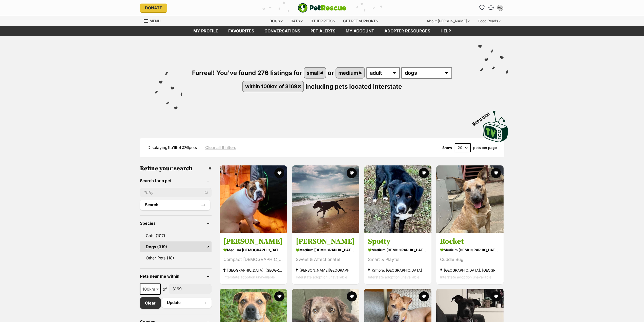 This screenshot has height=322, width=644. I want to click on div: MD, so click(500, 8).